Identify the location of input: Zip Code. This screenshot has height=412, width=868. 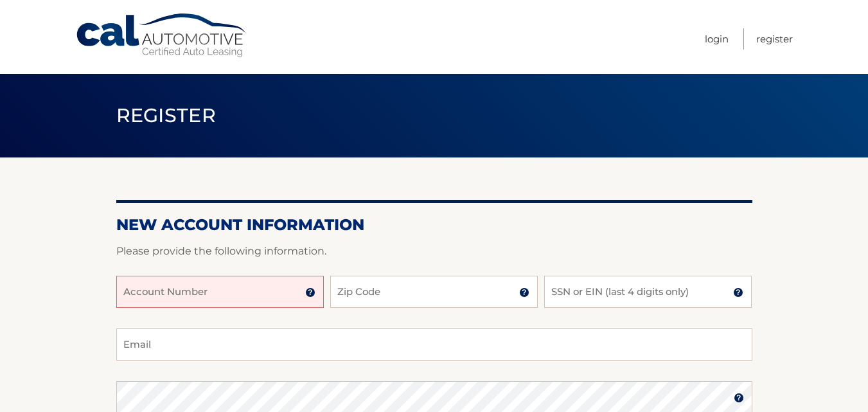
(433, 291).